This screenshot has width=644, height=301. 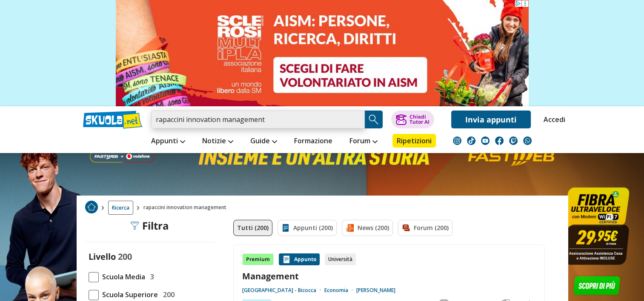 I want to click on a: Appunti (200), so click(x=307, y=228).